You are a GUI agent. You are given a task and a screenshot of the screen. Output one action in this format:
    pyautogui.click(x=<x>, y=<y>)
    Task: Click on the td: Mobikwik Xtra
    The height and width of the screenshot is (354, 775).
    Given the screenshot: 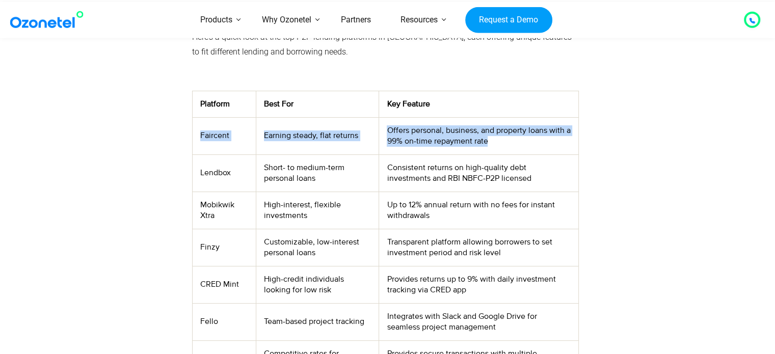 What is the action you would take?
    pyautogui.click(x=224, y=210)
    